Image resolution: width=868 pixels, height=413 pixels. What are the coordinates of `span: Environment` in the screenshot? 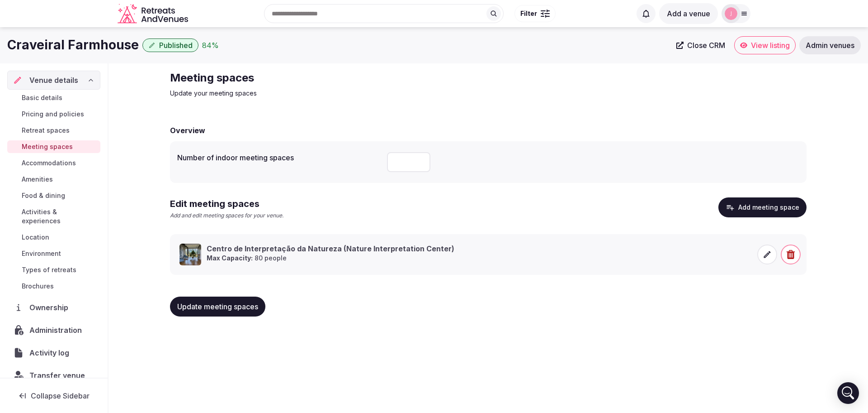 It's located at (41, 254).